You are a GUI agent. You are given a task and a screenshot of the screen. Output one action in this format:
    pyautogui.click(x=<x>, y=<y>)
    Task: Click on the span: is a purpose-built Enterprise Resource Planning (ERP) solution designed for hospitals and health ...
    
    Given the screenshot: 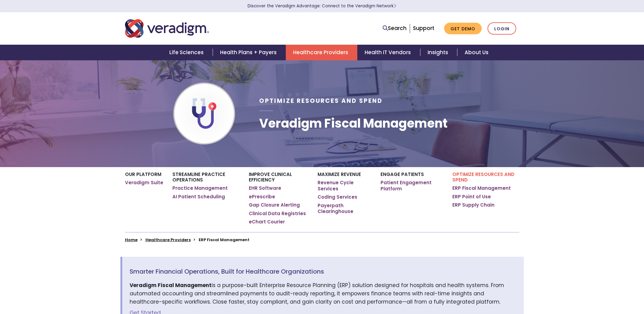 What is the action you would take?
    pyautogui.click(x=317, y=293)
    